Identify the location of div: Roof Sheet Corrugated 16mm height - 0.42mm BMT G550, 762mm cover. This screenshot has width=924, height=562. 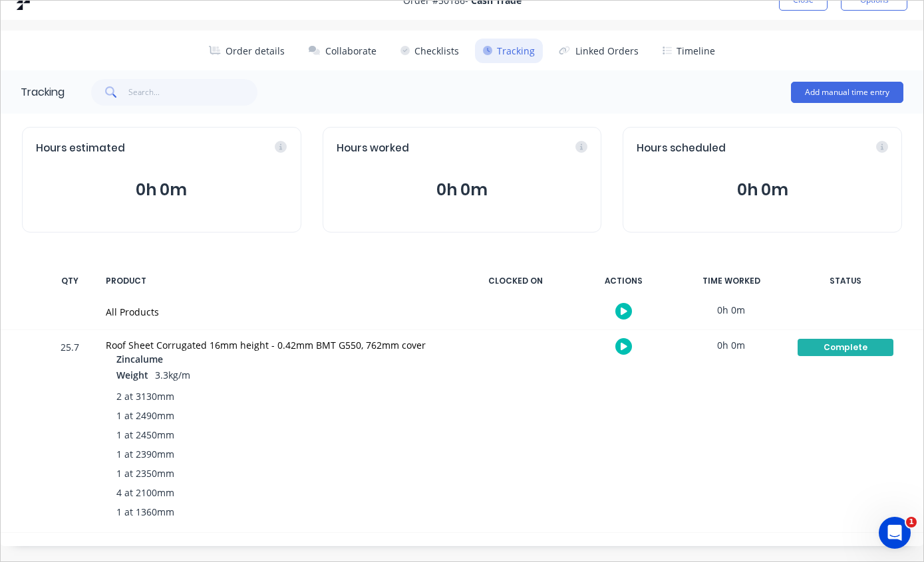
(278, 345).